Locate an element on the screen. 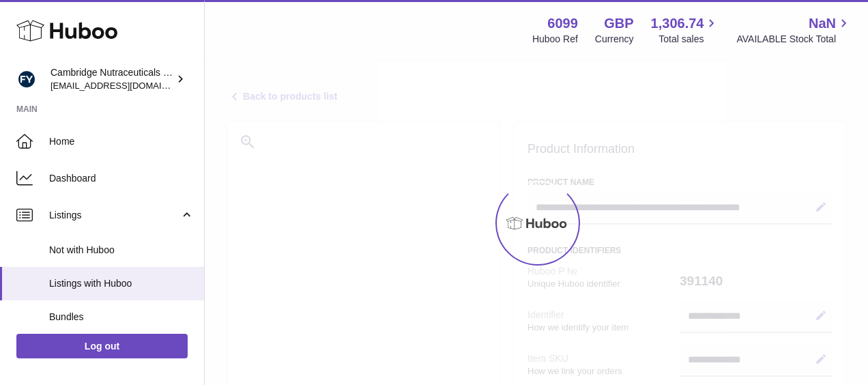 The height and width of the screenshot is (385, 868). strong: 6099 is located at coordinates (563, 23).